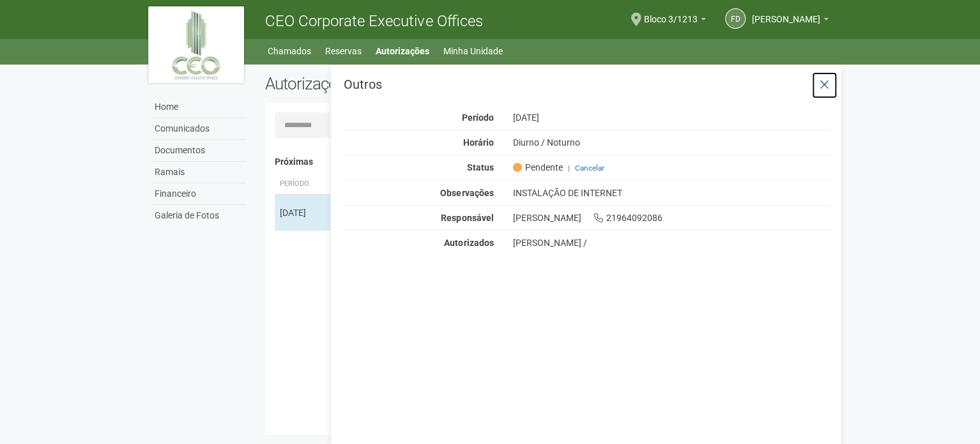 The height and width of the screenshot is (444, 980). I want to click on h4: Próximas, so click(548, 162).